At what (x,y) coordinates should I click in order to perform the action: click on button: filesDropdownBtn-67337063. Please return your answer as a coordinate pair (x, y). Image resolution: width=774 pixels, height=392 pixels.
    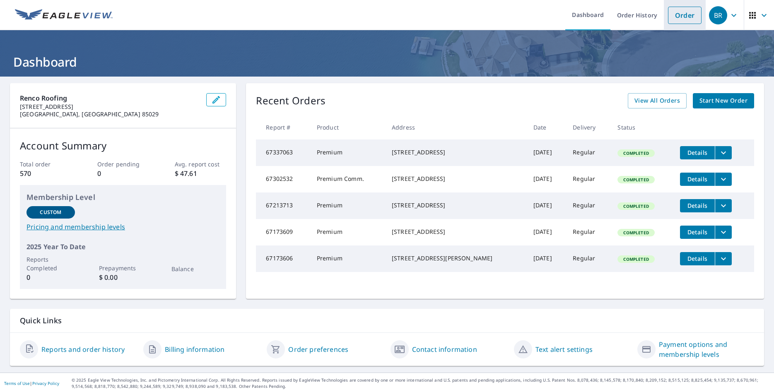
    Looking at the image, I should click on (723, 153).